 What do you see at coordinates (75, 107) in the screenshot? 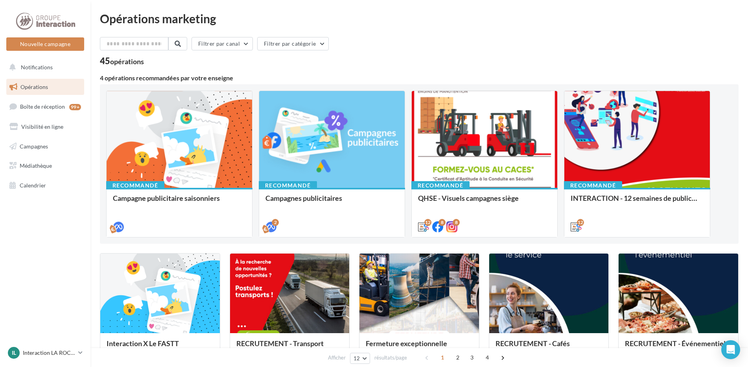
I see `div: 99+` at bounding box center [75, 107].